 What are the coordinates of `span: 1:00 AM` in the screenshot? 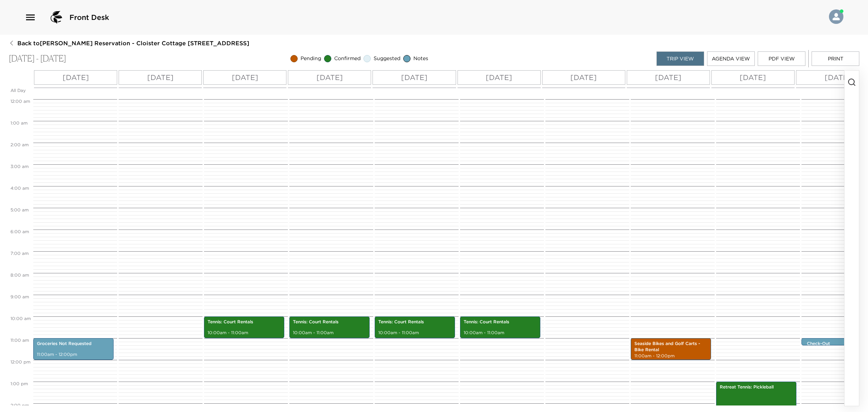 It's located at (19, 123).